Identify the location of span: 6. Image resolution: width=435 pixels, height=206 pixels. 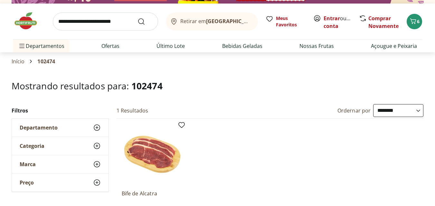
(418, 21).